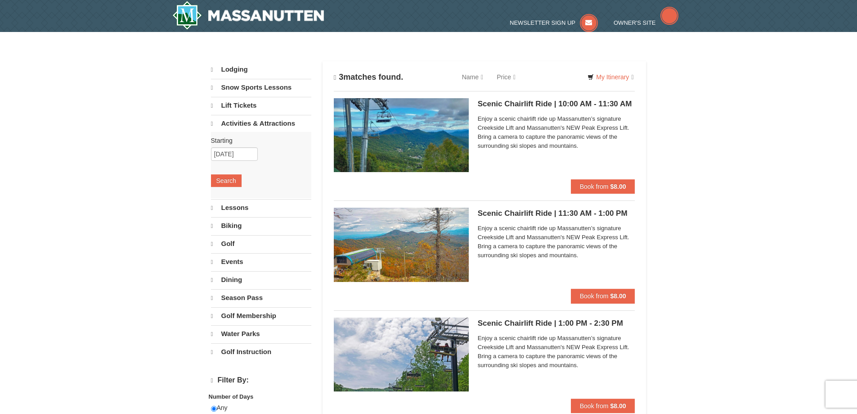 The height and width of the screenshot is (414, 857). What do you see at coordinates (611, 77) in the screenshot?
I see `a: My Itinerary` at bounding box center [611, 77].